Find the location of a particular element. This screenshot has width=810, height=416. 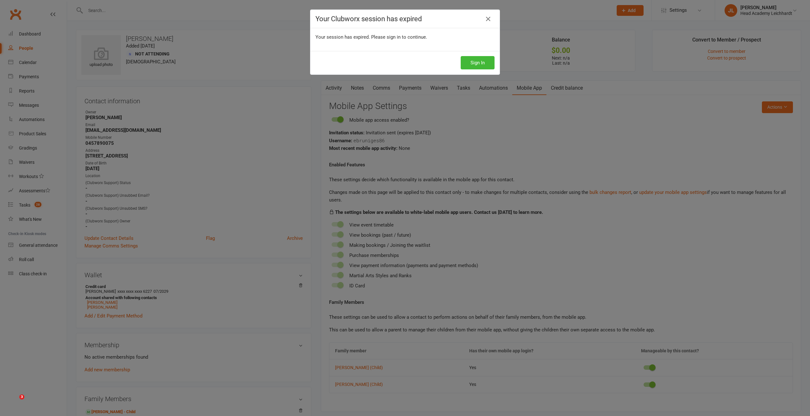

h4: Your Clubworx session has expired is located at coordinates (405, 19).